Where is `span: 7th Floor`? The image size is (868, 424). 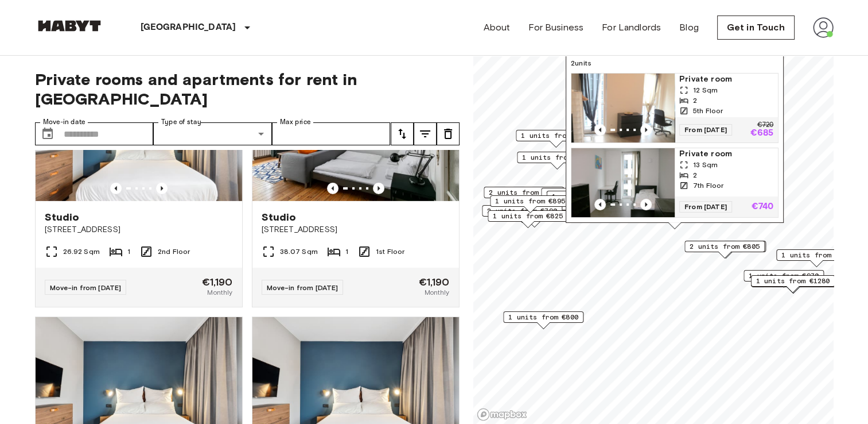
span: 7th Floor is located at coordinates (708, 185).